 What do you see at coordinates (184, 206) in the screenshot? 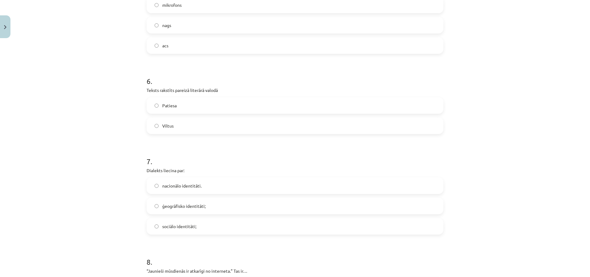
I see `span: ģeogrāfisko identitāti;` at bounding box center [184, 206].